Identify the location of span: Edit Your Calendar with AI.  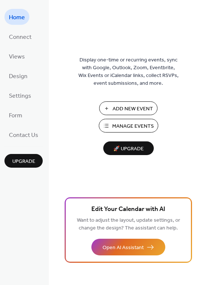
(128, 210).